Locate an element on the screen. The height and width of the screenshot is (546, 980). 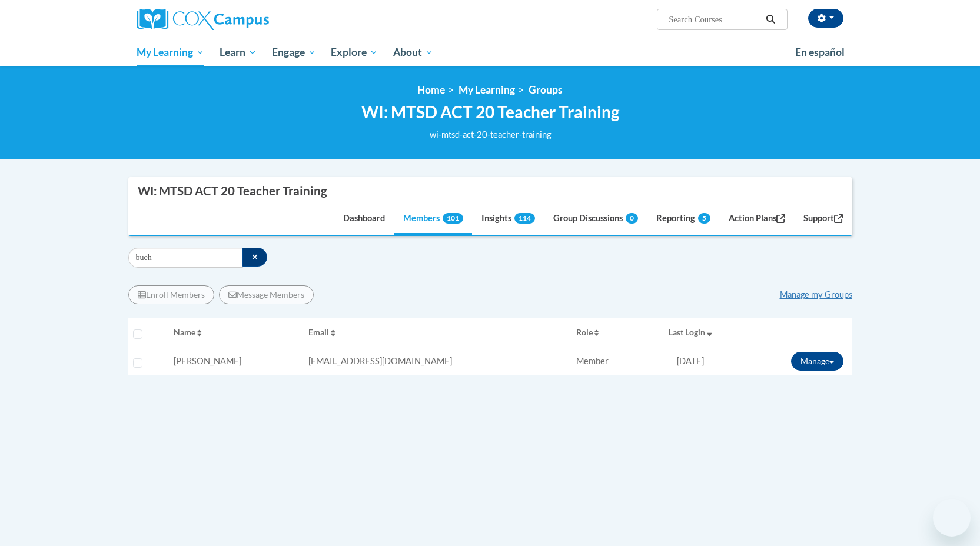
a: Groups is located at coordinates (545, 90).